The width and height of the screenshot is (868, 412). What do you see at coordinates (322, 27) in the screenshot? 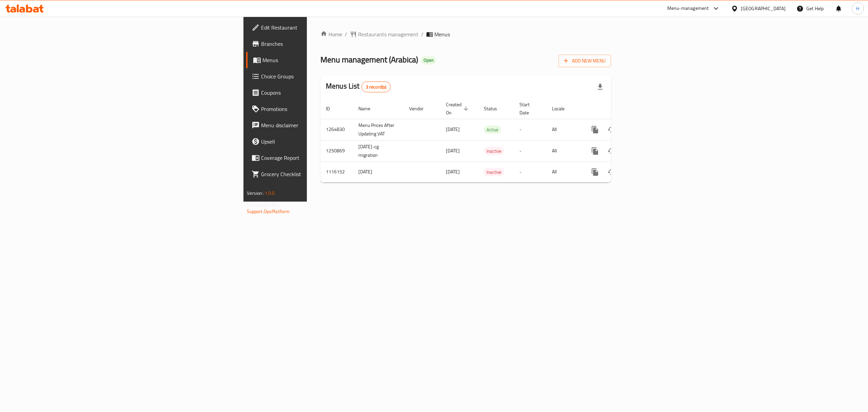
I see `span: Edit Restaurant` at bounding box center [322, 27].